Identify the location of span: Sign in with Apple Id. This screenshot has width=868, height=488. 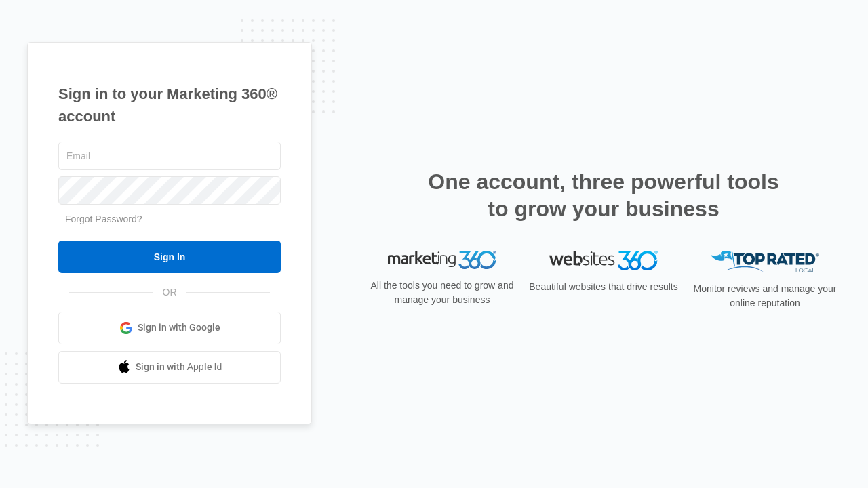
(179, 366).